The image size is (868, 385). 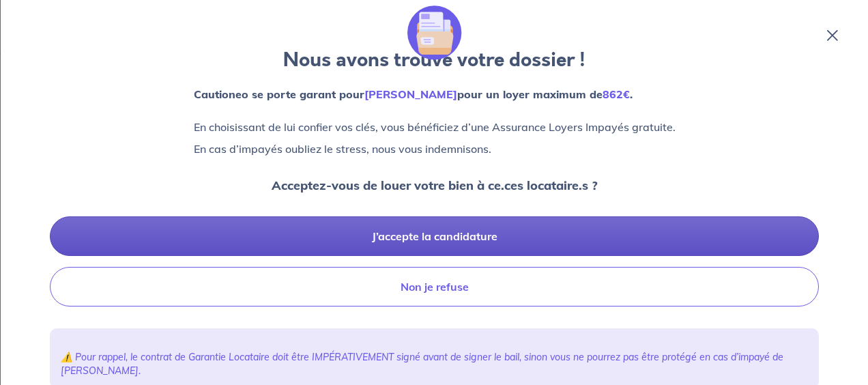 What do you see at coordinates (616, 94) in the screenshot?
I see `em: 862€` at bounding box center [616, 94].